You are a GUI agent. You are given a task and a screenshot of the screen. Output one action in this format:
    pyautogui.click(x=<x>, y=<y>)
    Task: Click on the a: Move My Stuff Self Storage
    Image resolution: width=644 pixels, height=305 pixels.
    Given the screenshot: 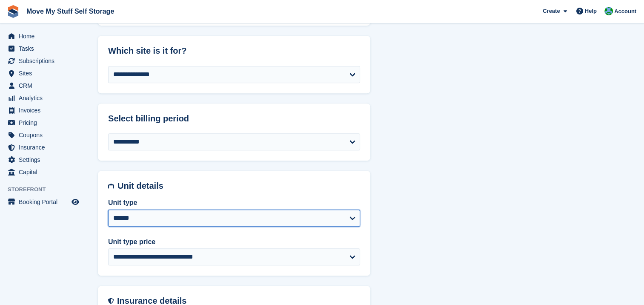 What is the action you would take?
    pyautogui.click(x=70, y=11)
    